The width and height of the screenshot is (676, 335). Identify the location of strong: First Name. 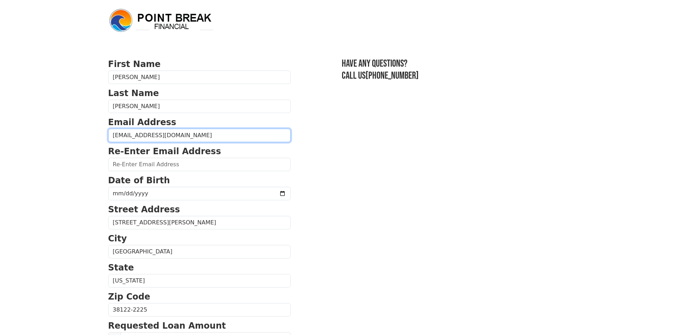
(134, 64).